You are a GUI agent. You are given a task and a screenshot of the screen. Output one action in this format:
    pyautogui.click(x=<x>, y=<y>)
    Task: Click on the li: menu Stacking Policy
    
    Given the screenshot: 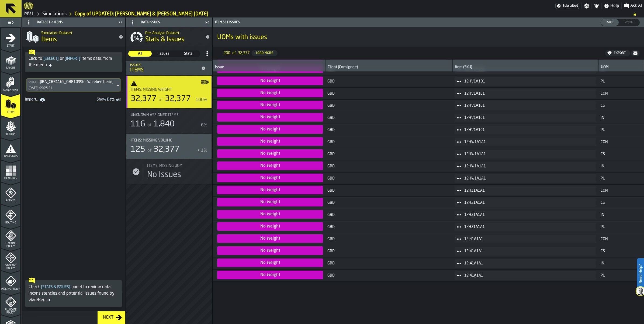 What is the action you would take?
    pyautogui.click(x=10, y=238)
    